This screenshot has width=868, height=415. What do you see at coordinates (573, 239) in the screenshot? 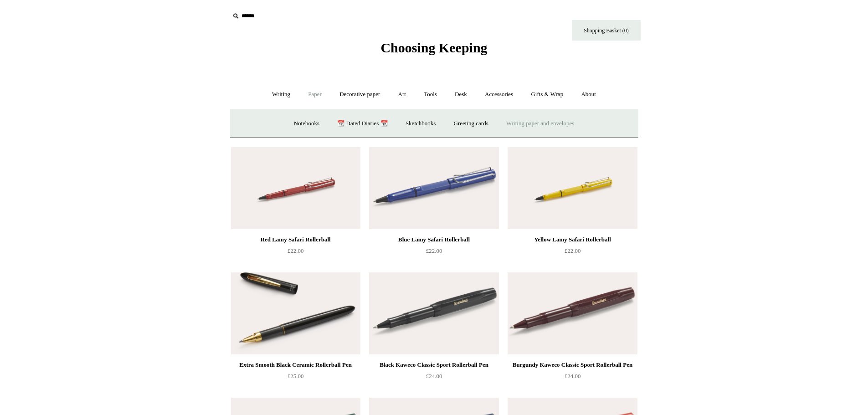
I see `div: Yellow Lamy Safari Rollerball` at bounding box center [573, 239].